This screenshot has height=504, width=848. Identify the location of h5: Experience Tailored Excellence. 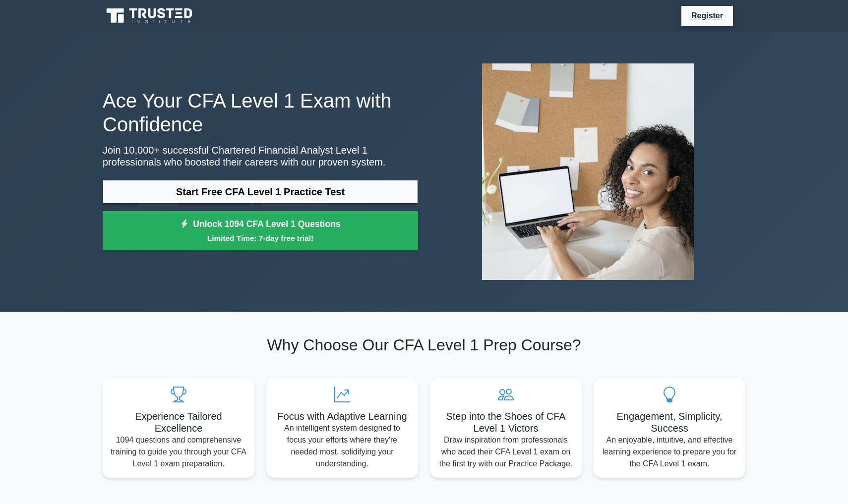
(178, 422).